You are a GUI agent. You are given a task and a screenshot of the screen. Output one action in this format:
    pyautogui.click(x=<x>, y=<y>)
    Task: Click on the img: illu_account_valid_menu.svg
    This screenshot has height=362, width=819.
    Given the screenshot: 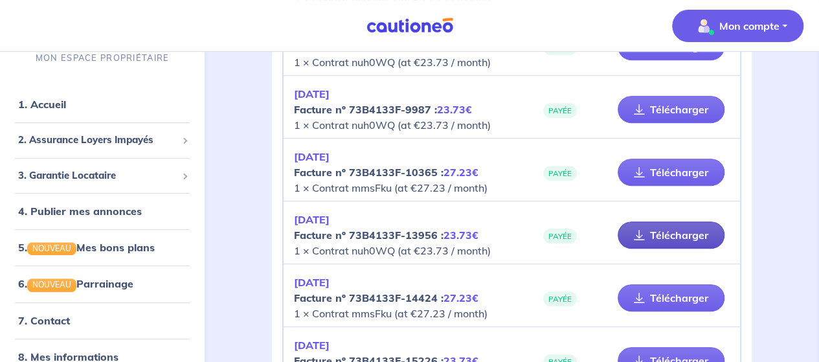 What is the action you would take?
    pyautogui.click(x=704, y=26)
    